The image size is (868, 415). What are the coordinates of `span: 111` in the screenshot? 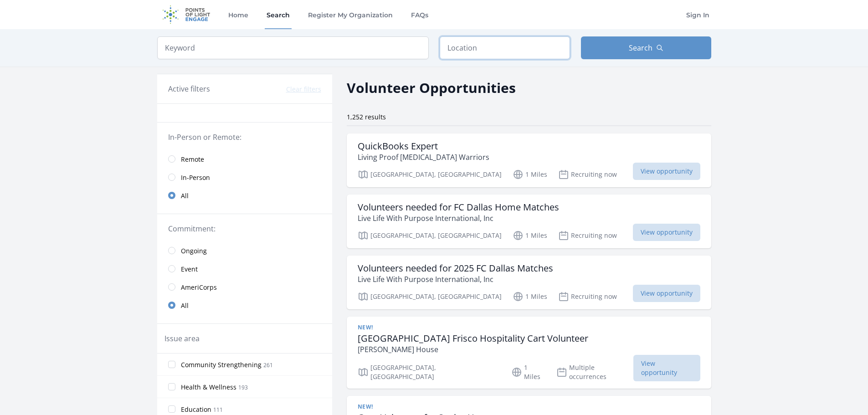 It's located at (218, 410).